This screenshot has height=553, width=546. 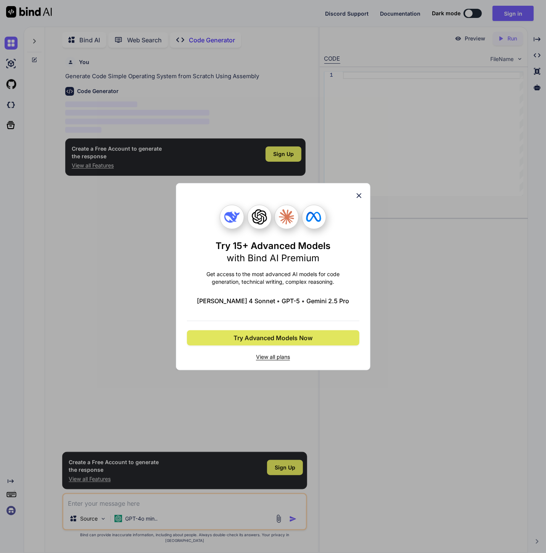 I want to click on span: Try Advanced Models Now, so click(x=273, y=338).